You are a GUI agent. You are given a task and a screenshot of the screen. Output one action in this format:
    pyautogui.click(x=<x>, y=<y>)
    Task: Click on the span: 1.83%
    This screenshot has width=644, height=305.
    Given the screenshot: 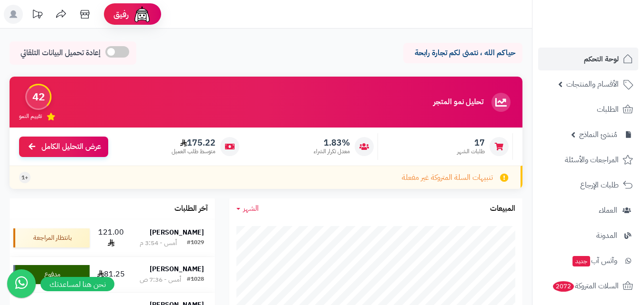 What is the action you would take?
    pyautogui.click(x=332, y=143)
    